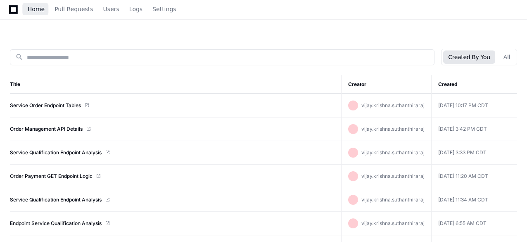  I want to click on a: Service Order Endpoint Tables, so click(45, 105).